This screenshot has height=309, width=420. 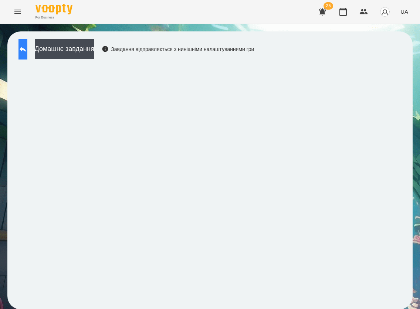 What do you see at coordinates (178, 49) in the screenshot?
I see `div: Завдання відправляється з нинішніми налаштуваннями гри` at bounding box center [178, 49].